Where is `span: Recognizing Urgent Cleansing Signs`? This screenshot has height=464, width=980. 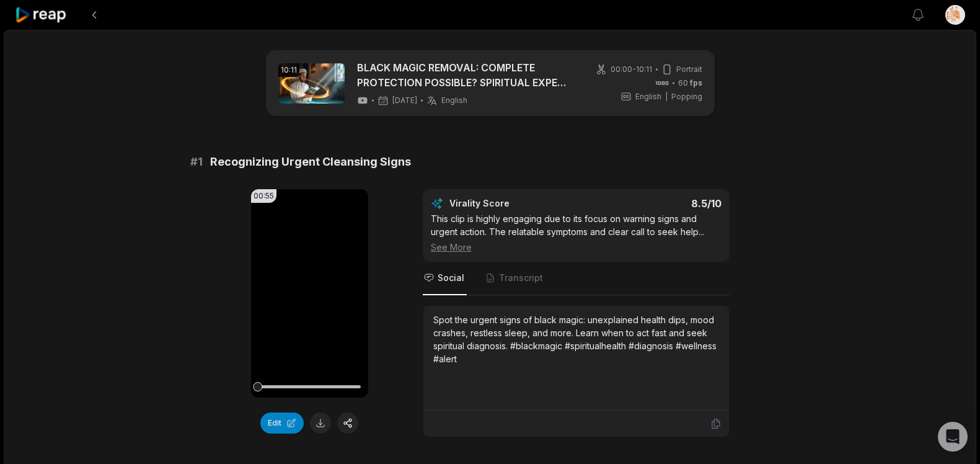
span: Recognizing Urgent Cleansing Signs is located at coordinates (310, 162).